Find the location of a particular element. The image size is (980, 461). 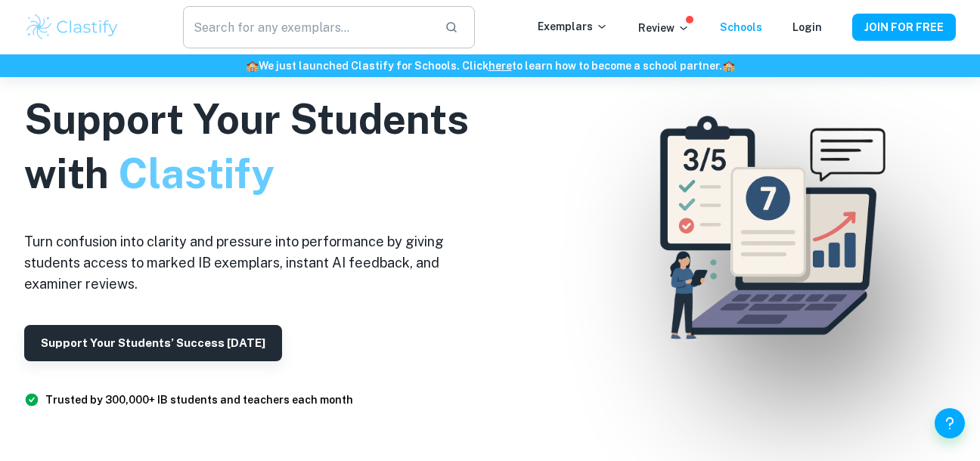

a: JOIN FOR FREE is located at coordinates (904, 27).